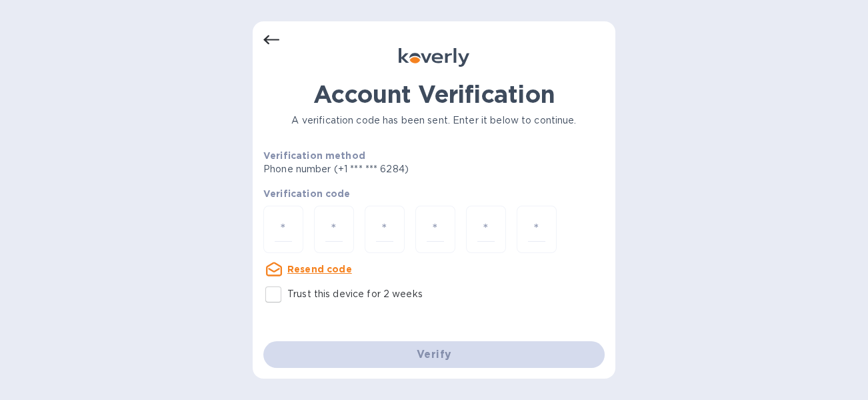 The width and height of the screenshot is (868, 400). What do you see at coordinates (355, 293) in the screenshot?
I see `p: Trust this device for 2 weeks` at bounding box center [355, 293].